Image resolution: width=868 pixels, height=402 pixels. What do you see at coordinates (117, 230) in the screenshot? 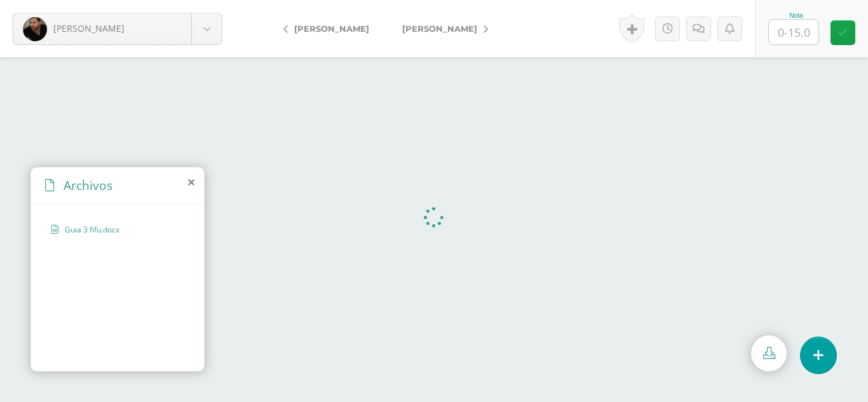
I see `span: Guia 3 fifu.docx` at bounding box center [117, 230].